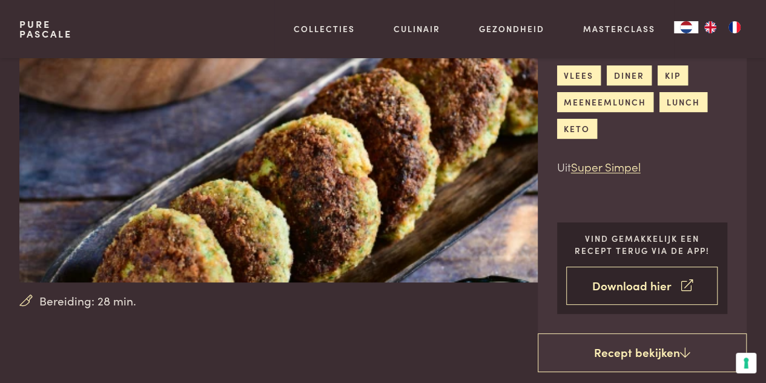 This screenshot has height=383, width=766. Describe the element at coordinates (642, 166) in the screenshot. I see `p: Uit` at that location.